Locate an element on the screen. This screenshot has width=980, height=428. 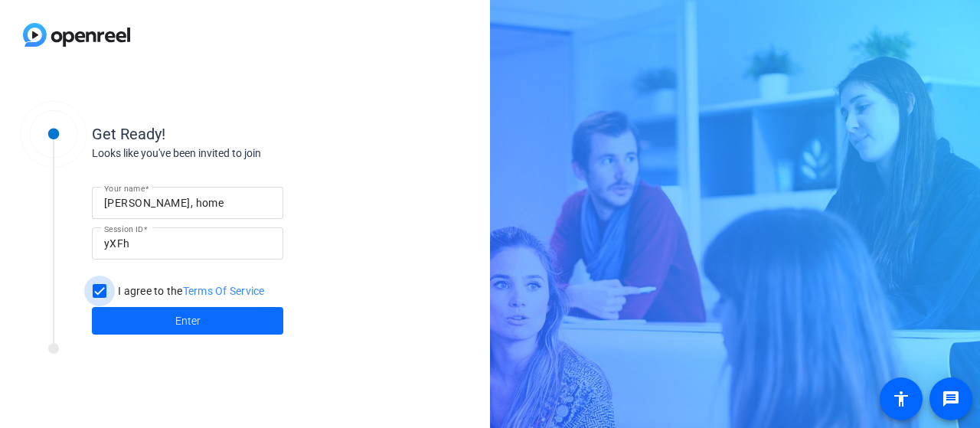
label: I agree to the is located at coordinates (190, 291).